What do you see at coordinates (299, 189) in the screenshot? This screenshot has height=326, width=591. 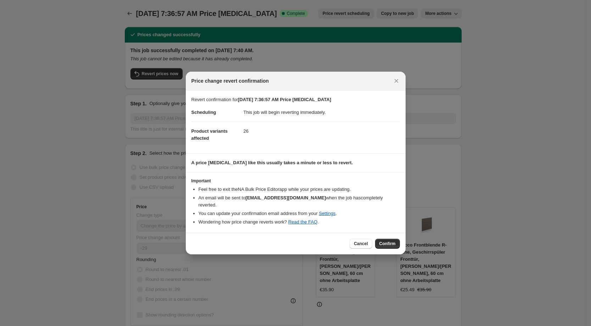 I see `li: Feel free to exit the NA Bulk Price Editor app while your prices are updating.` at bounding box center [299, 189].